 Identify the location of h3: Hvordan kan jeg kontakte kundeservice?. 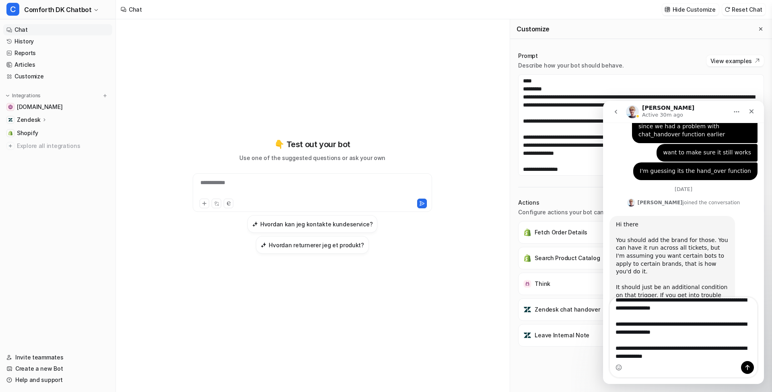
(316, 224).